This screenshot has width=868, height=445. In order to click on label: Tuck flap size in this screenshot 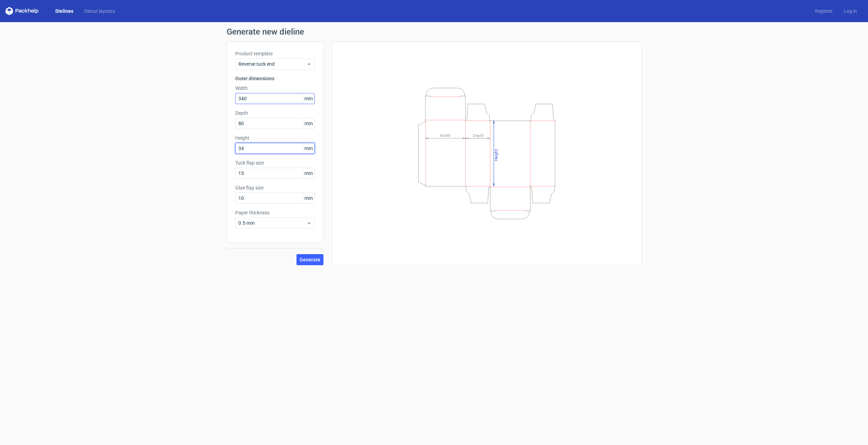, I will do `click(275, 163)`.